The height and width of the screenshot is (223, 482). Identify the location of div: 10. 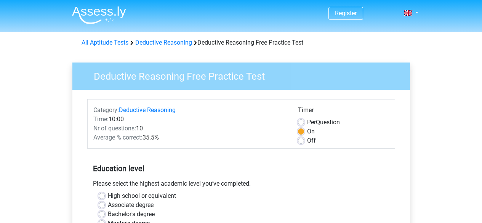
(190, 128).